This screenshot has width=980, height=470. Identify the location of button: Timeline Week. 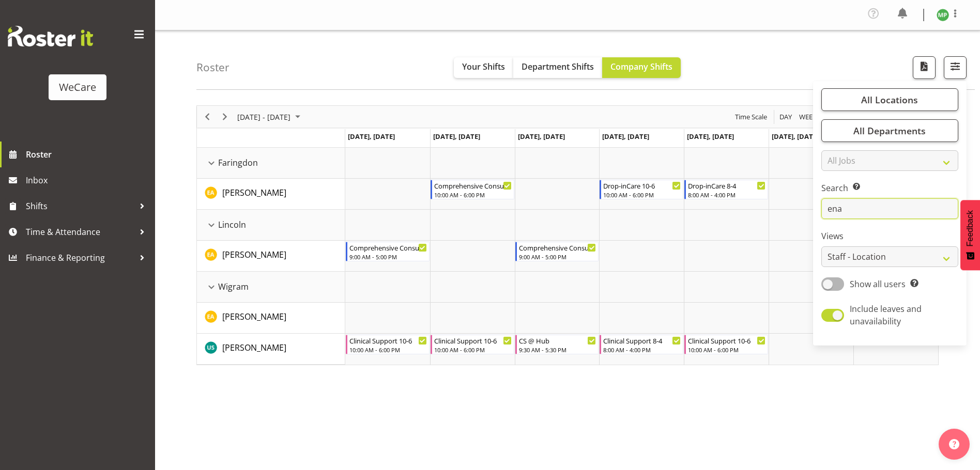
(807, 117).